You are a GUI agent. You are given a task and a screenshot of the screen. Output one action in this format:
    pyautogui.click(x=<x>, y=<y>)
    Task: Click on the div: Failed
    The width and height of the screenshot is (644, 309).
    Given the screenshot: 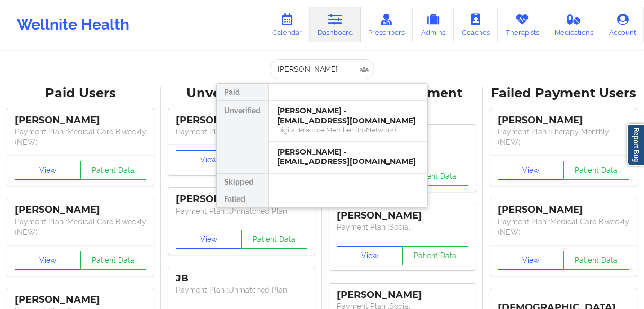 What is the action you would take?
    pyautogui.click(x=242, y=199)
    